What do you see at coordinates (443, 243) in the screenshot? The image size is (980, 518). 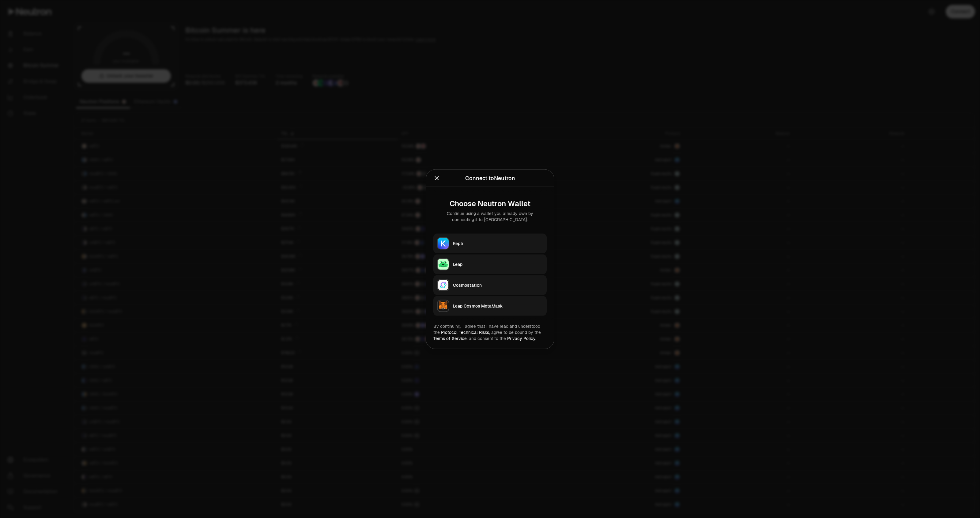 I see `img: Keplr` at bounding box center [443, 243].